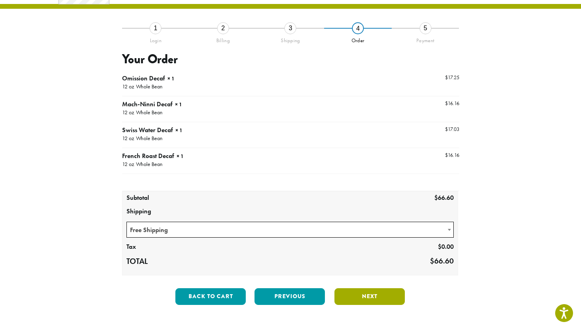 This screenshot has width=581, height=330. I want to click on span: Swiss Water Decaf, so click(148, 130).